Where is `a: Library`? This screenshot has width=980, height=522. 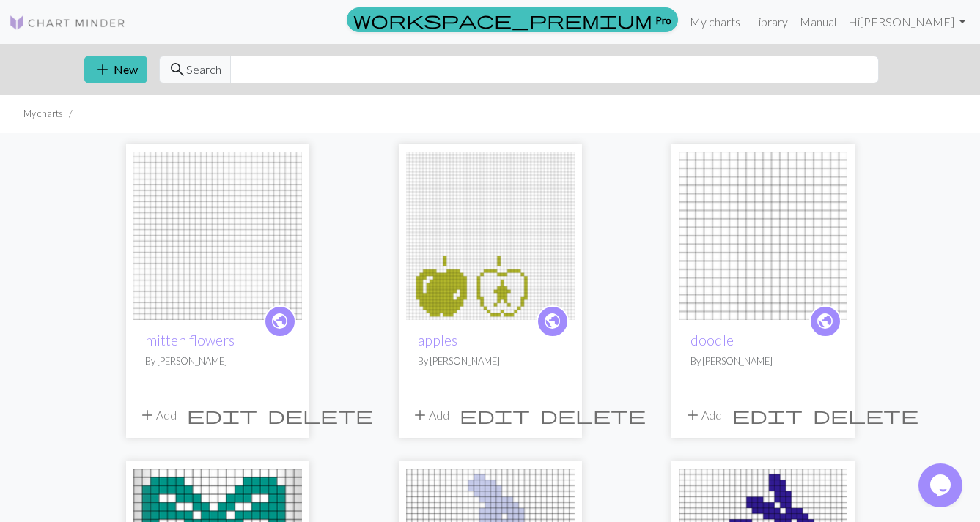
a: Library is located at coordinates (769, 22).